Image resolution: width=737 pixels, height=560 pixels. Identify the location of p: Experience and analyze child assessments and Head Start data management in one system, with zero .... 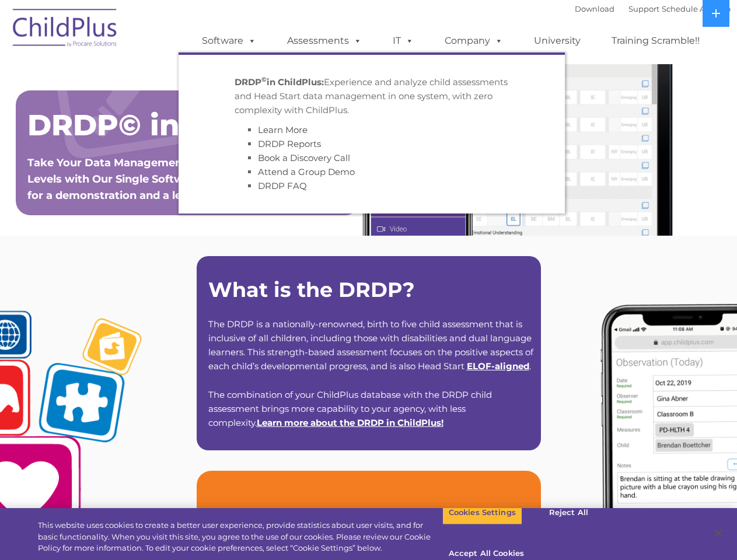
(372, 96).